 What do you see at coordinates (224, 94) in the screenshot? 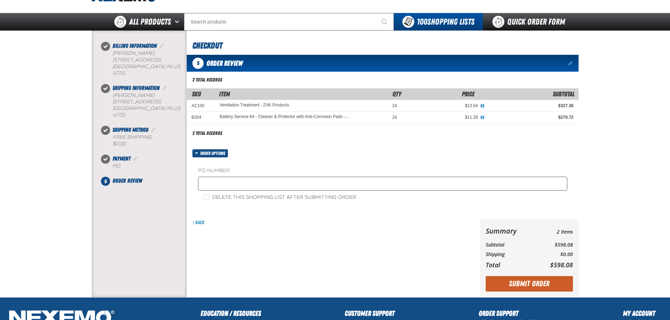
I see `span: Item` at bounding box center [224, 94].